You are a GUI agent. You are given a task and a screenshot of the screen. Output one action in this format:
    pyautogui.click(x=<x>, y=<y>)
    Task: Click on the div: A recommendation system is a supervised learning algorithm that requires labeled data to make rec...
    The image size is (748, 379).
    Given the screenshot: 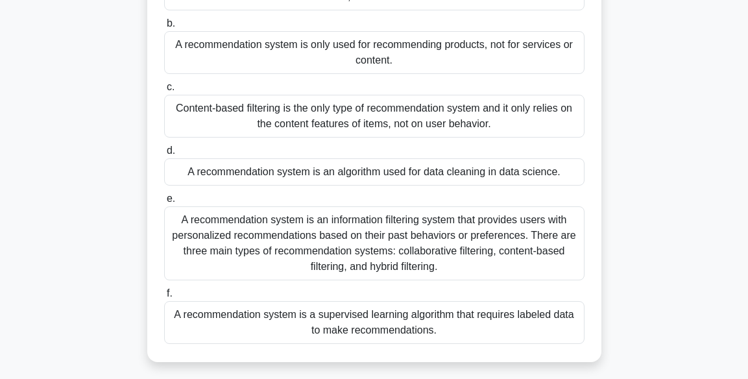 What is the action you would take?
    pyautogui.click(x=374, y=323)
    